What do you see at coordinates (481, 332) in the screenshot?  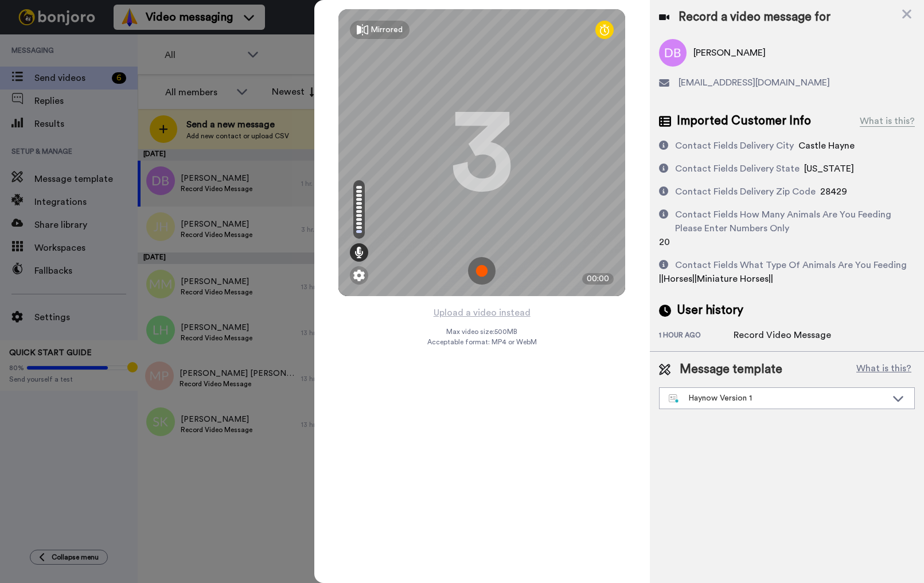 I see `span: Max video size: 500 MB` at bounding box center [481, 332].